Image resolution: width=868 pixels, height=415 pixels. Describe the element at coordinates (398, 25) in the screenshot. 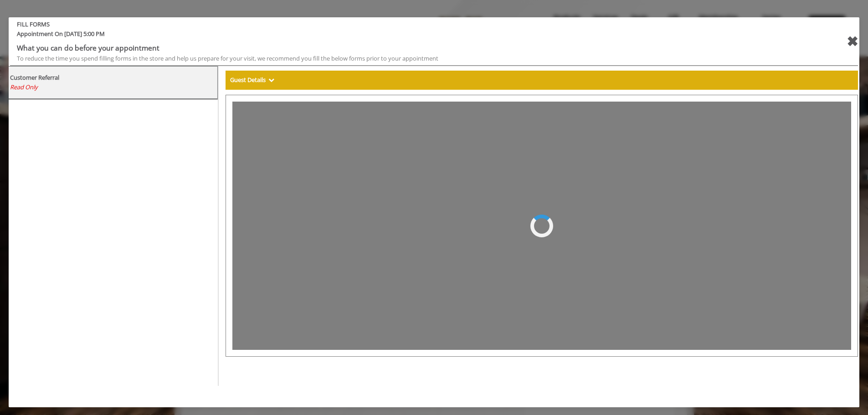

I see `b: FILL FORMS` at that location.